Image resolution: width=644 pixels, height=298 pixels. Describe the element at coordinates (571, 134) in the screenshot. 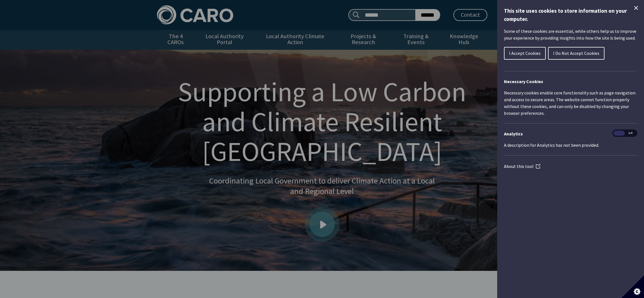

I see `h3: Analytics` at that location.